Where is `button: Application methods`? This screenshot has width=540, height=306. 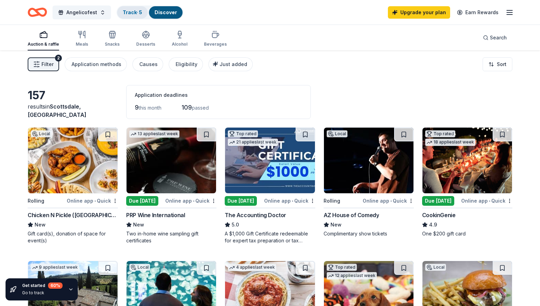
button: Application methods is located at coordinates (96, 64).